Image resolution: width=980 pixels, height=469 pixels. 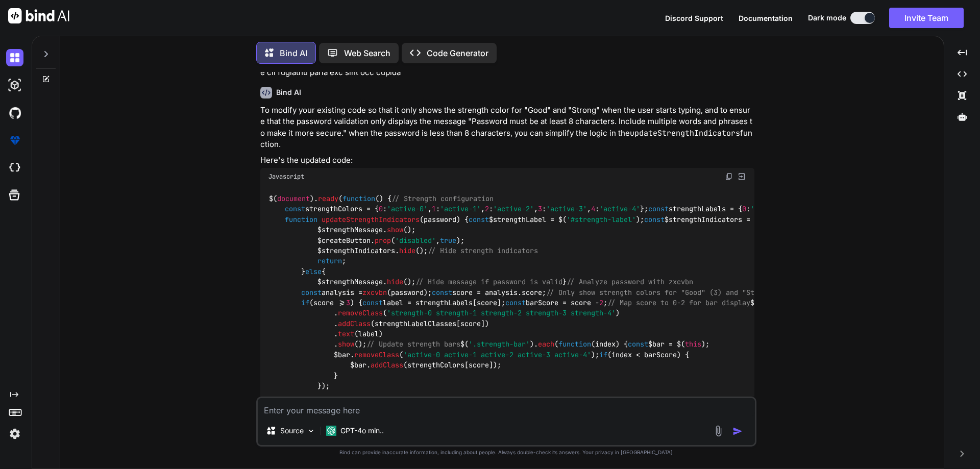 What do you see at coordinates (288, 92) in the screenshot?
I see `h6: Bind AI` at bounding box center [288, 92].